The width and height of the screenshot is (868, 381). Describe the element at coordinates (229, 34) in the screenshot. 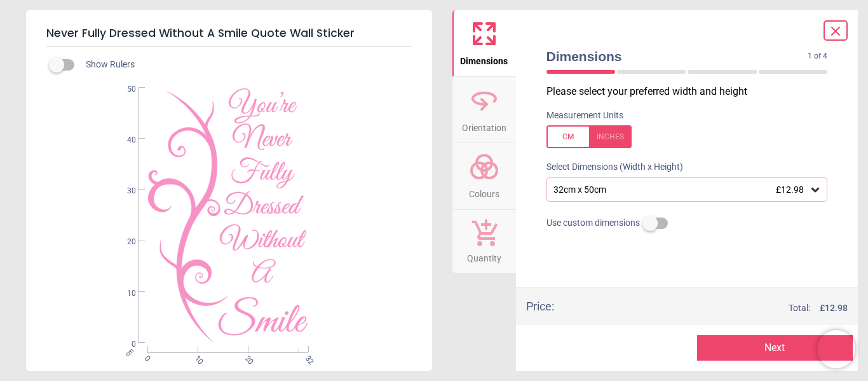

I see `h5: Never Fully Dressed Without A Smile Quote Wall Sticker` at that location.